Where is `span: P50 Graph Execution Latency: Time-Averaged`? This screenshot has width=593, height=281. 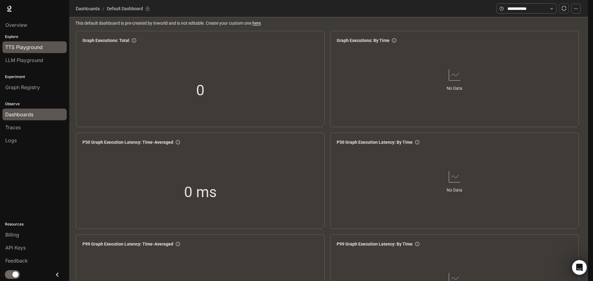 span: P50 Graph Execution Latency: Time-Averaged is located at coordinates (128, 142).